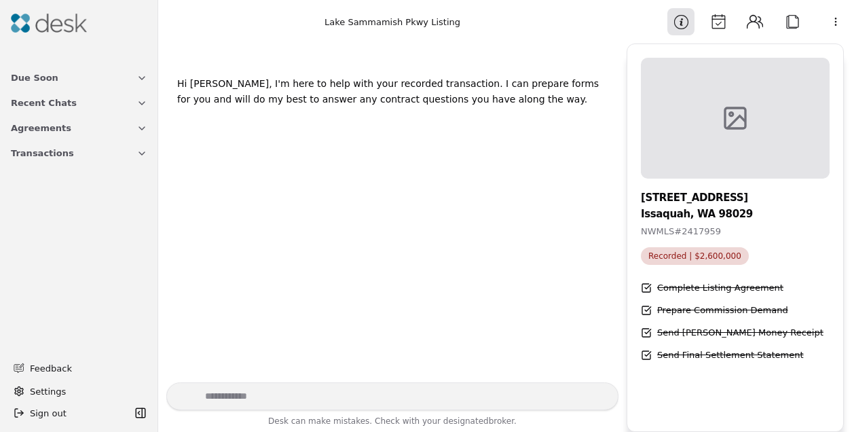  What do you see at coordinates (731, 355) in the screenshot?
I see `div: Send Final Settlement Statement` at bounding box center [731, 355].